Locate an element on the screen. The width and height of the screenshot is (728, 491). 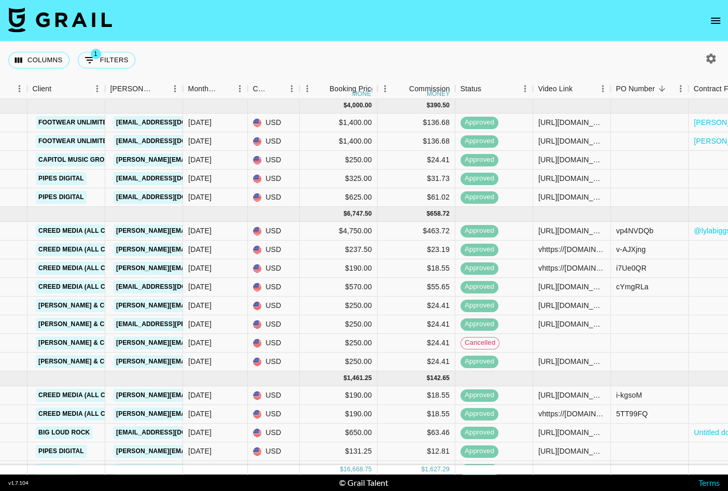
div: © Grail Talent is located at coordinates (364, 483).